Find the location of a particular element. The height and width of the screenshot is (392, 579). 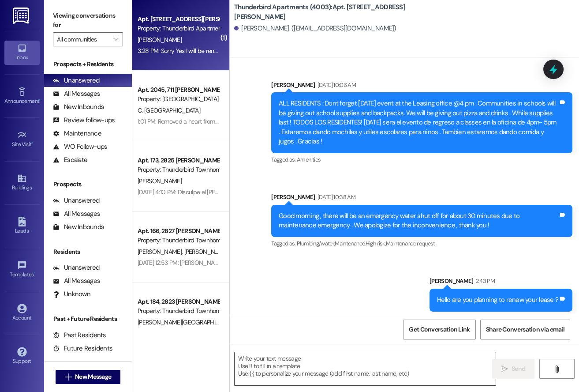

span: High risk , is located at coordinates (376, 243).